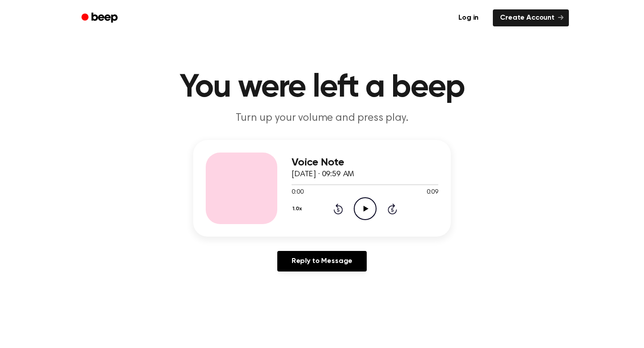  What do you see at coordinates (365, 163) in the screenshot?
I see `h3: Voice Note` at bounding box center [365, 163].